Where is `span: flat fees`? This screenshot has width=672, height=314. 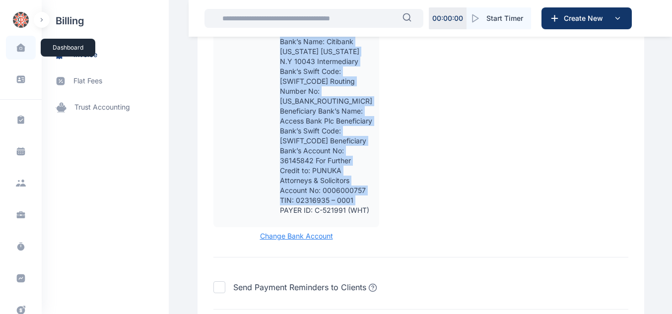 span: flat fees is located at coordinates (88, 81).